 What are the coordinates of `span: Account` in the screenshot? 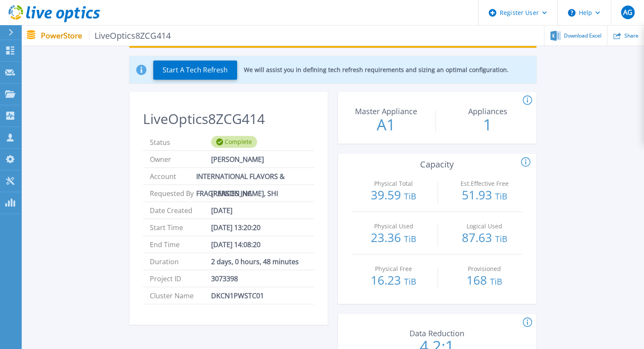 It's located at (173, 176).